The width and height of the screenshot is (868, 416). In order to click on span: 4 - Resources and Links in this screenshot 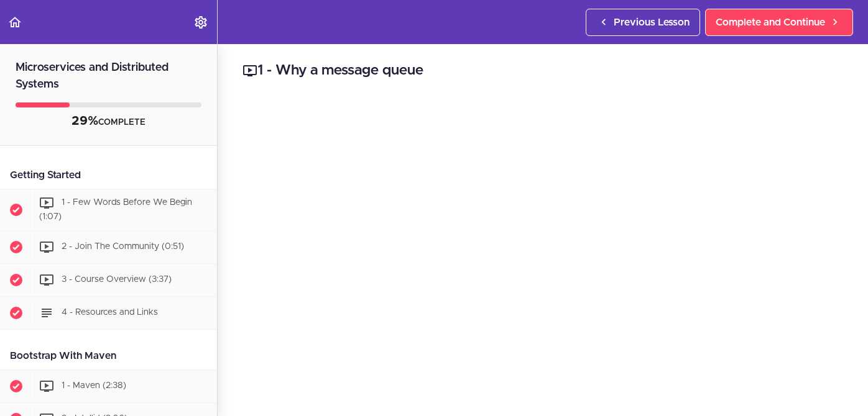, I will do `click(109, 313)`.